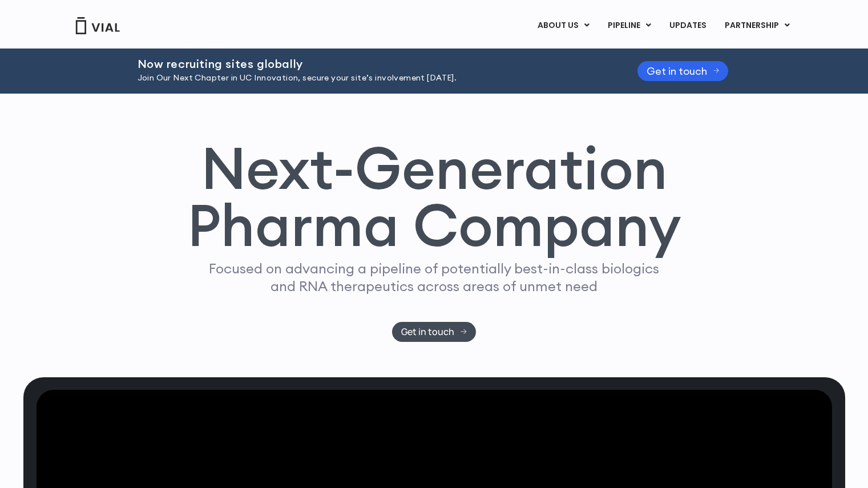 Image resolution: width=868 pixels, height=488 pixels. Describe the element at coordinates (629, 26) in the screenshot. I see `a: PIPELINEMenu Toggle` at that location.